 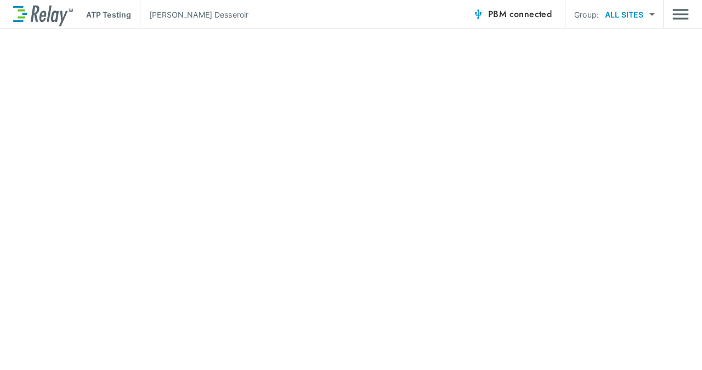 I want to click on button: Main menu, so click(x=681, y=14).